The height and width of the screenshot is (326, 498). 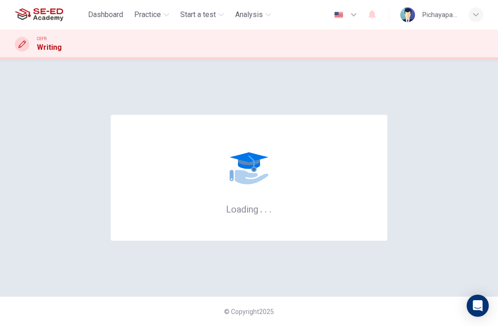 What do you see at coordinates (478, 306) in the screenshot?
I see `div: Open Intercom Messenger` at bounding box center [478, 306].